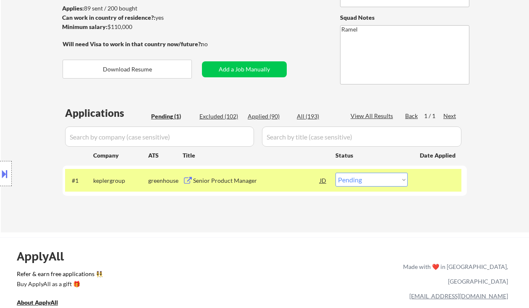 The width and height of the screenshot is (529, 308). Describe the element at coordinates (450, 116) in the screenshot. I see `div: Next` at that location.